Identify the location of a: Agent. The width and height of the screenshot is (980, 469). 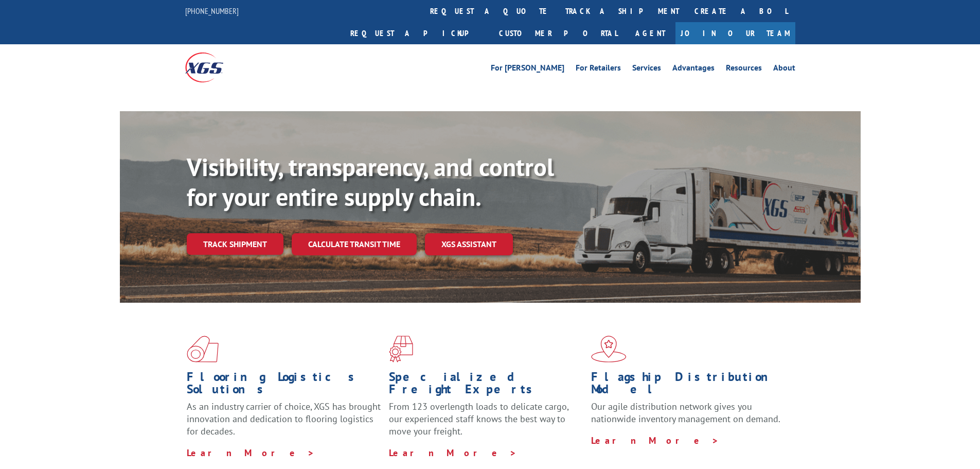
(650, 33).